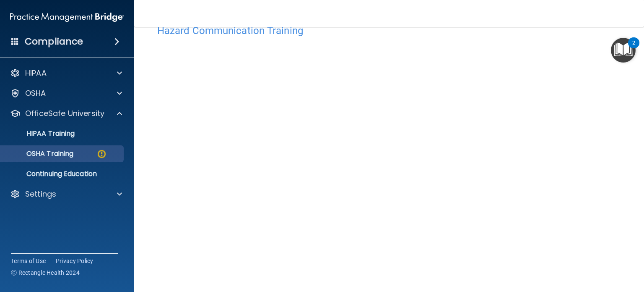  I want to click on h4: Hazard Communication Training, so click(389, 31).